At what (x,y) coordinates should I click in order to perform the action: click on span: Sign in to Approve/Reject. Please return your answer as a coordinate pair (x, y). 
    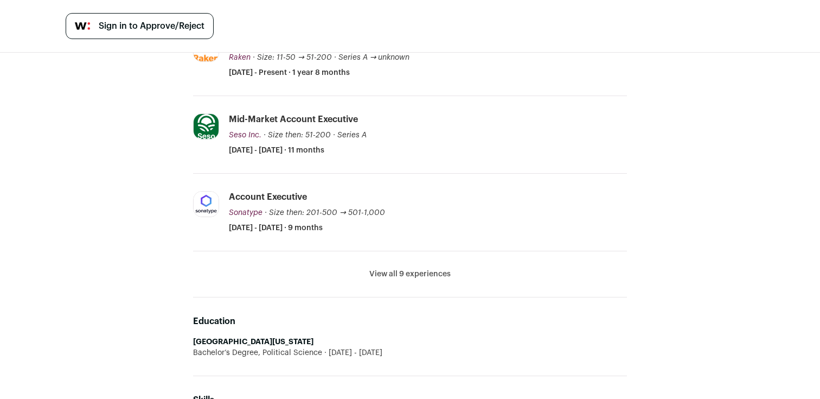
    Looking at the image, I should click on (151, 26).